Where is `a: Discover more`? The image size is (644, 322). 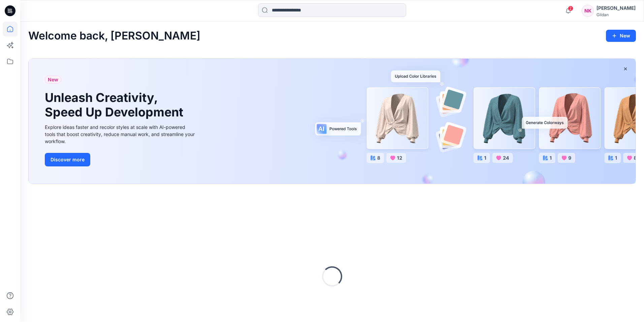 a: Discover more is located at coordinates (120, 160).